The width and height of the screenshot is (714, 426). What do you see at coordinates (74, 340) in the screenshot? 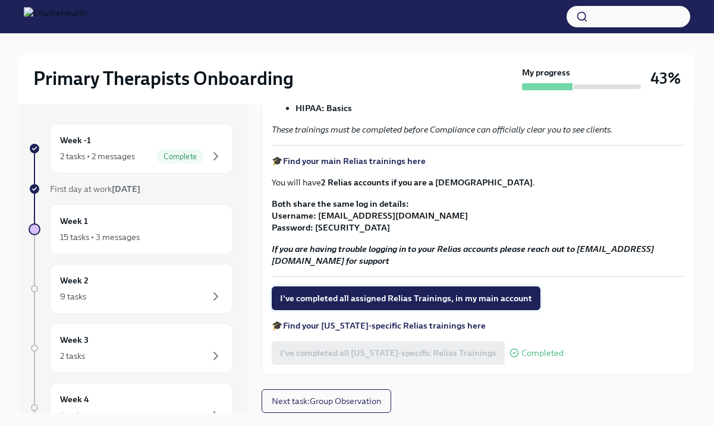
I see `h6: Week 3` at bounding box center [74, 340].